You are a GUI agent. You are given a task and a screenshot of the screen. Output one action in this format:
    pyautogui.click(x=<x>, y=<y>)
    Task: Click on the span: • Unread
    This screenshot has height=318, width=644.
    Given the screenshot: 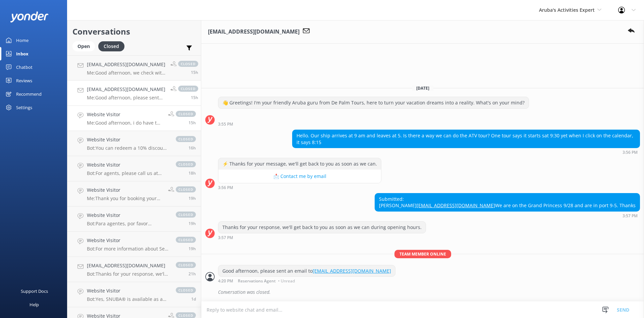 What is the action you would take?
    pyautogui.click(x=286, y=281)
    